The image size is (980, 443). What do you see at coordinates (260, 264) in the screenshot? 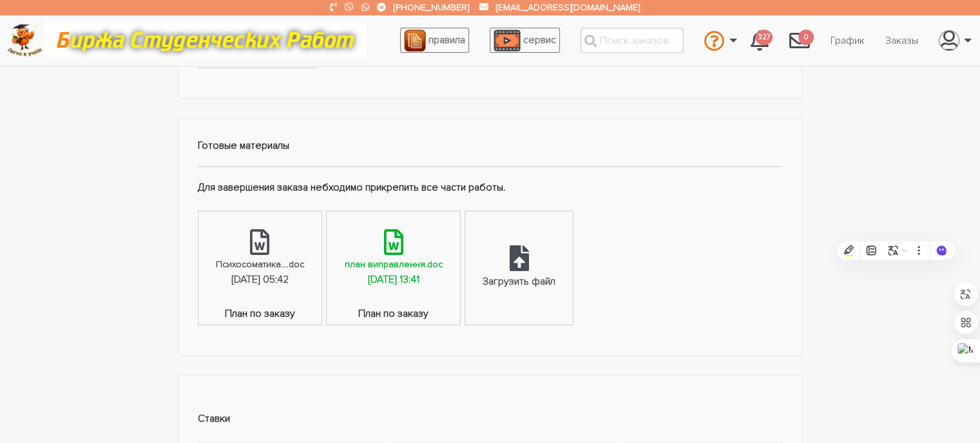
I see `div: Психосоматика....doc` at bounding box center [260, 264].